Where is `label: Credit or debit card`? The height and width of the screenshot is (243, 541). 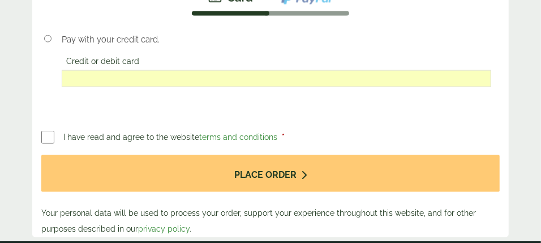
label: Credit or debit card is located at coordinates (102, 63).